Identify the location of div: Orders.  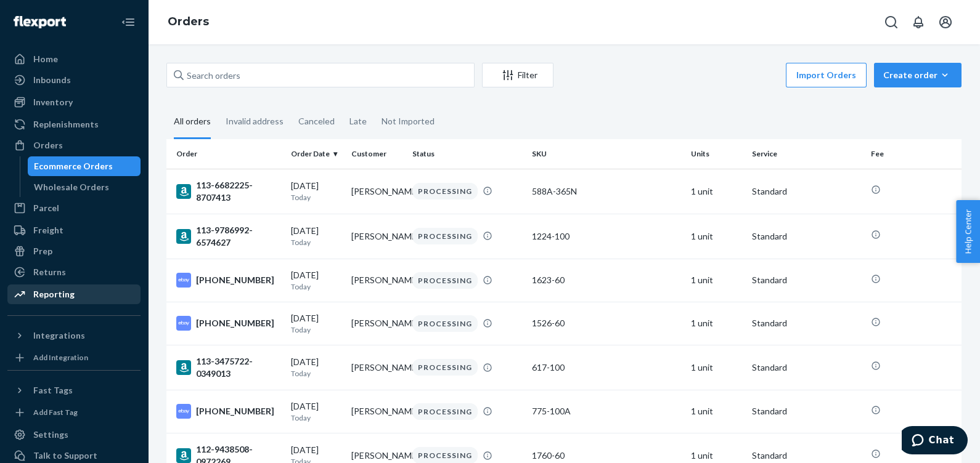
(48, 146).